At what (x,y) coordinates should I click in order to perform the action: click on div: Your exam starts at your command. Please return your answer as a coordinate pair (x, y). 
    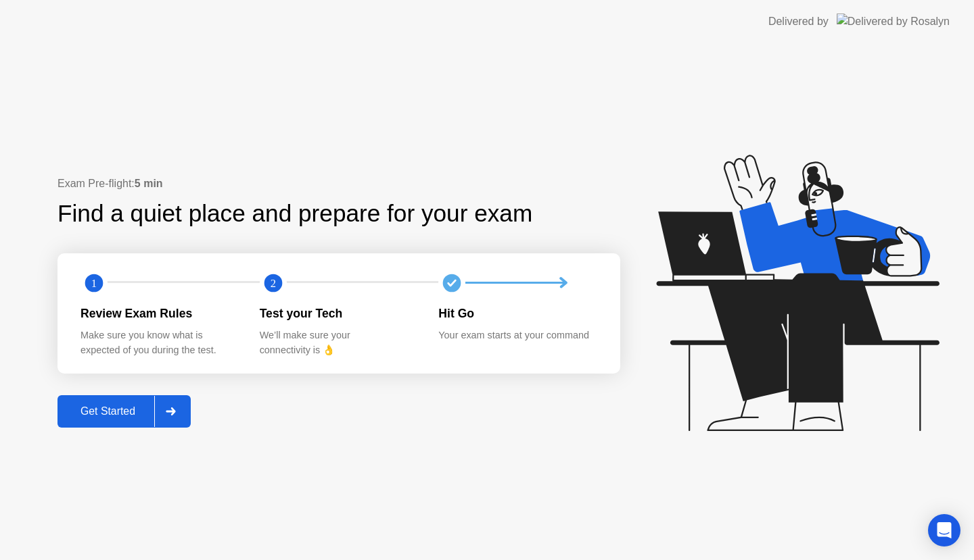
    Looking at the image, I should click on (517, 336).